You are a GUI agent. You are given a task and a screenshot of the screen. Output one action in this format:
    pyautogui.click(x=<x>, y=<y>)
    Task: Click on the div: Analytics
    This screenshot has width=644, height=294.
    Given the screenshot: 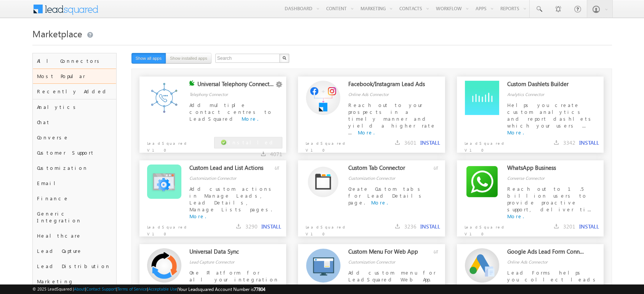 What is the action you would take?
    pyautogui.click(x=74, y=107)
    